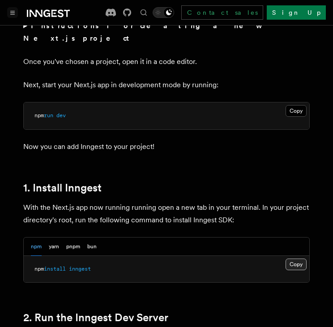 This screenshot has width=333, height=327. Describe the element at coordinates (167, 32) in the screenshot. I see `summary: Instructions for creating a new Next.js project` at that location.